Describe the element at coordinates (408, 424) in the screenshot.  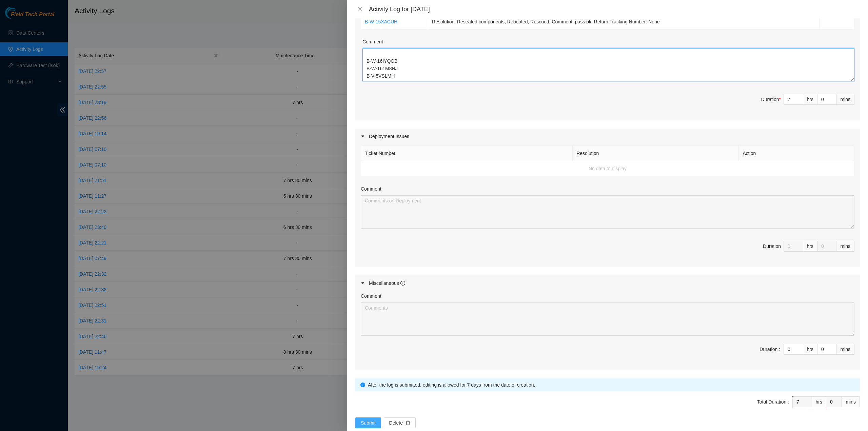
I see `span: delete` at that location.